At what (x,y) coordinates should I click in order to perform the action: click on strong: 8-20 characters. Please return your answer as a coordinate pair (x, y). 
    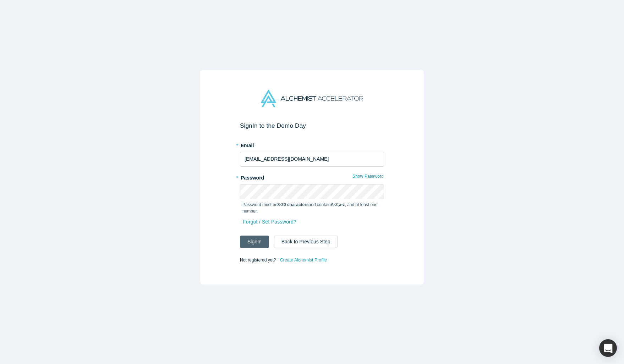
    Looking at the image, I should click on (293, 205).